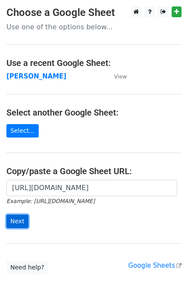  What do you see at coordinates (116, 76) in the screenshot?
I see `a: View` at bounding box center [116, 76].